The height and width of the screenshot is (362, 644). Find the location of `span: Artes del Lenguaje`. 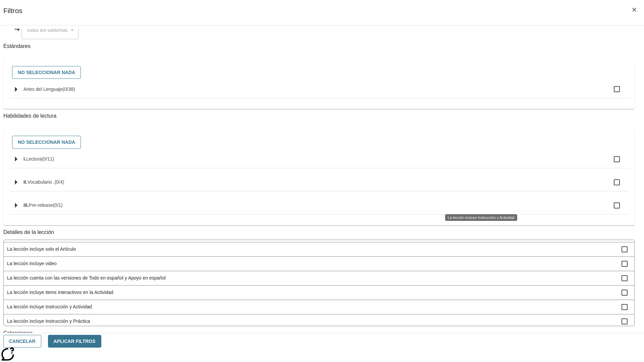

span: Artes del Lenguaje is located at coordinates (43, 89).